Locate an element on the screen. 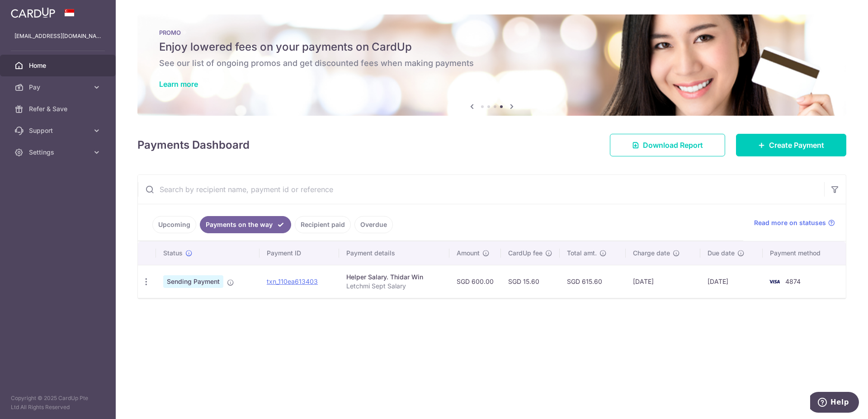 This screenshot has height=419, width=868. span: Settings is located at coordinates (58, 152).